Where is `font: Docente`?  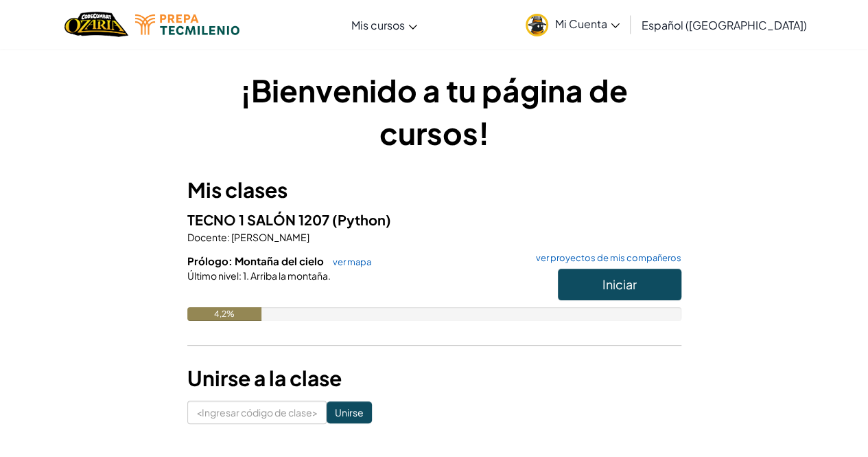
font: Docente is located at coordinates (207, 237).